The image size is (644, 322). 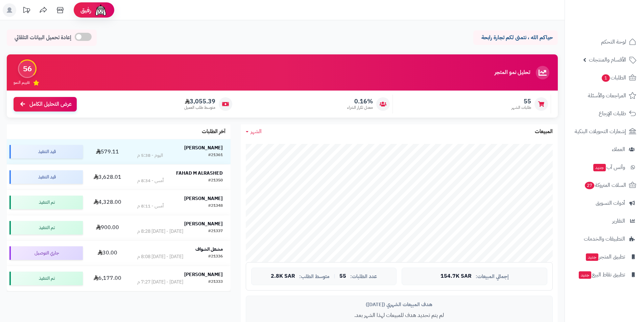 I want to click on div: #21336, so click(x=215, y=257).